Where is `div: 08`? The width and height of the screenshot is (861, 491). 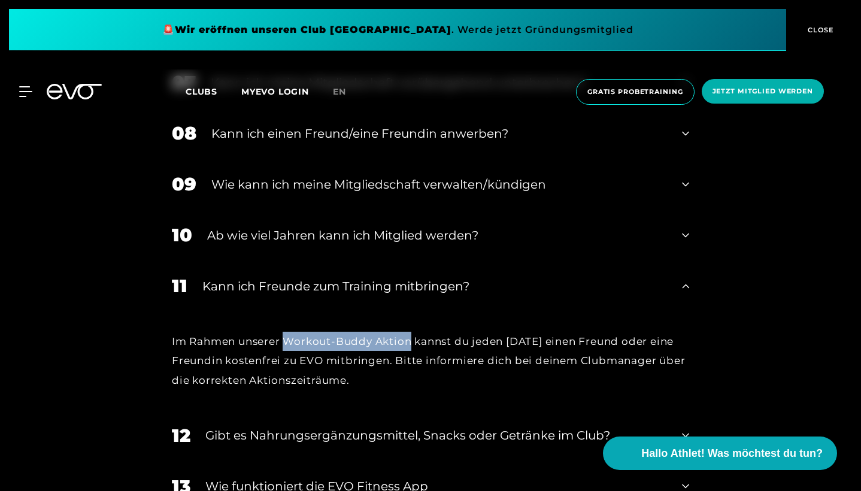 div: 08 is located at coordinates (184, 133).